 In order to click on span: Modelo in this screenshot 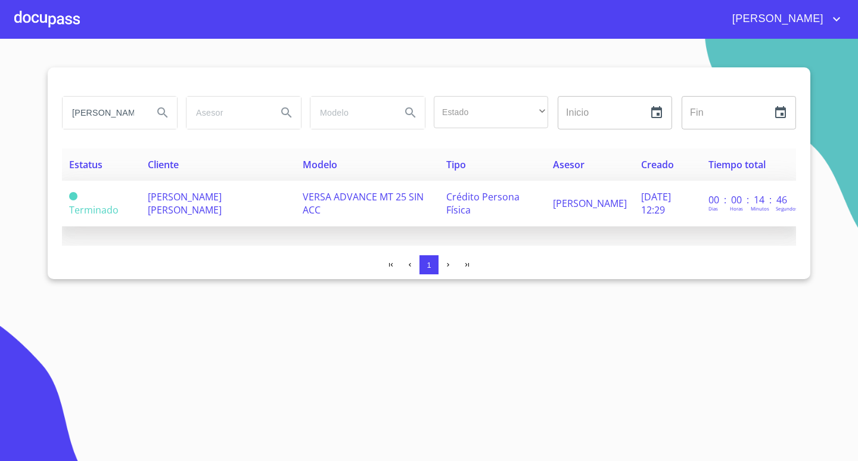, I will do `click(320, 164)`.